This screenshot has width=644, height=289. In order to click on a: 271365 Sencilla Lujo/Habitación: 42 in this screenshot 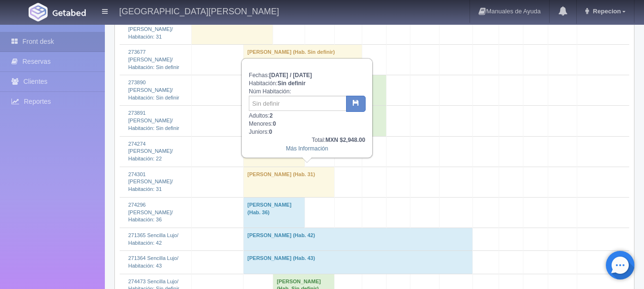, I will do `click(153, 239)`.